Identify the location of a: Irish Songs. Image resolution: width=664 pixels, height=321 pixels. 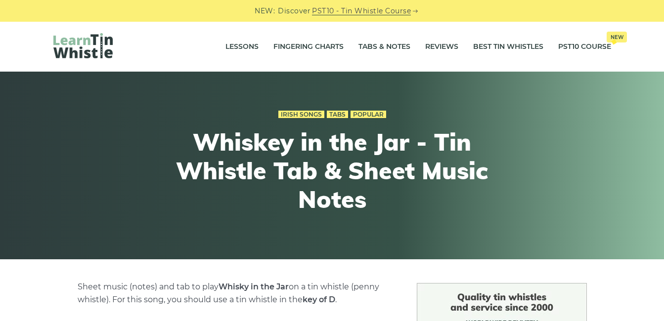
(301, 115).